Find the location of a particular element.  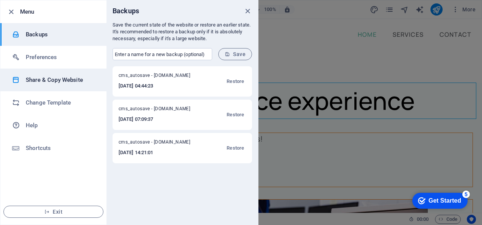

h6: Shortcuts is located at coordinates (61, 148).